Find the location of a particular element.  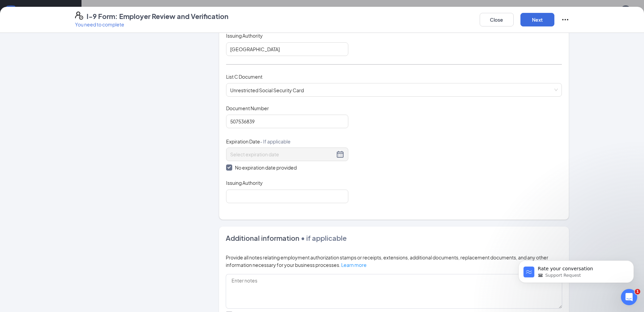

p: Rate your conversation is located at coordinates (73, 23).